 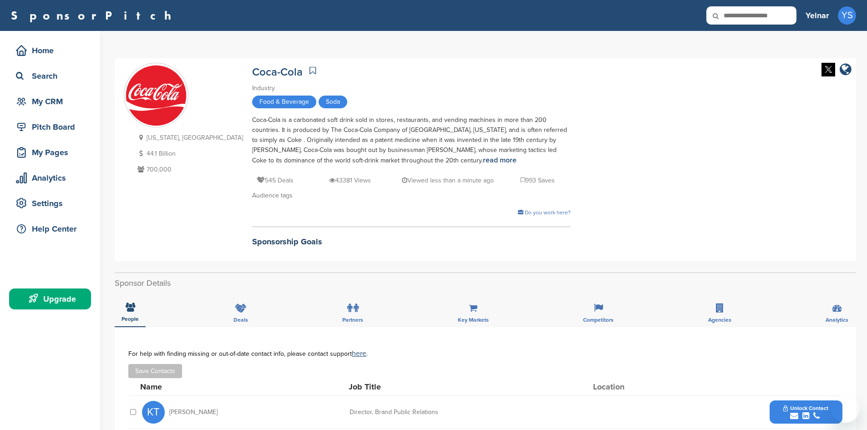 What do you see at coordinates (485, 354) in the screenshot?
I see `div: For help with finding missing or out-of-date contact info, please contact support .` at bounding box center [485, 354].